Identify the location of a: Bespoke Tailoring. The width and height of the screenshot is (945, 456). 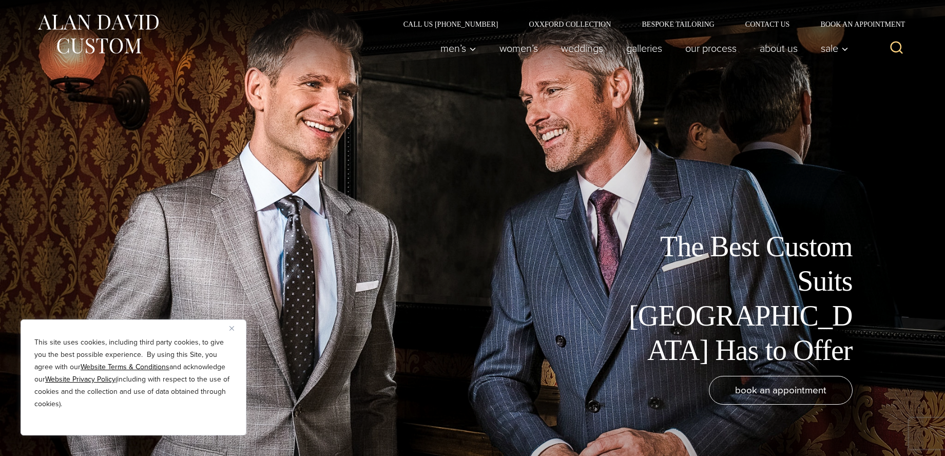
(678, 24).